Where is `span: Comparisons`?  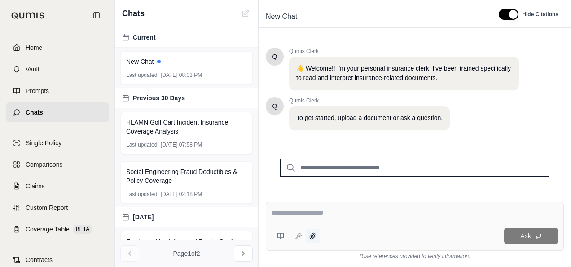
span: Comparisons is located at coordinates (44, 164).